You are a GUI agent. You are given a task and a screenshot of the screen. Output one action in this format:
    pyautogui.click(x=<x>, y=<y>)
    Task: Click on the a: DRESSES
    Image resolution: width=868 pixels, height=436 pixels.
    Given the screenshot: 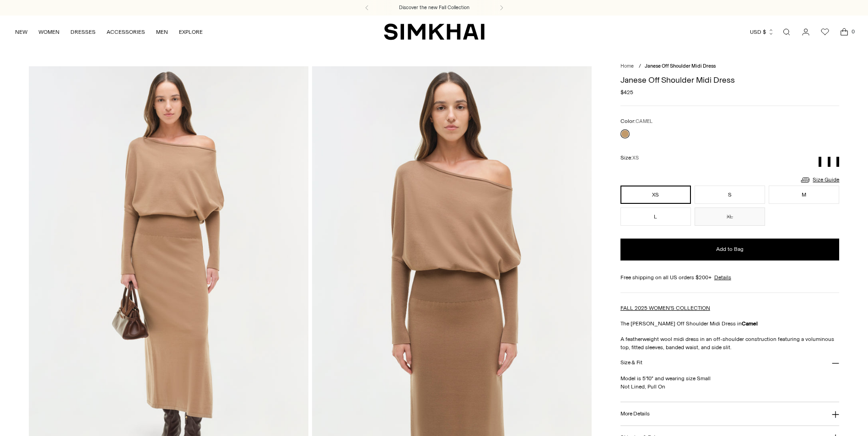 What is the action you would take?
    pyautogui.click(x=83, y=32)
    